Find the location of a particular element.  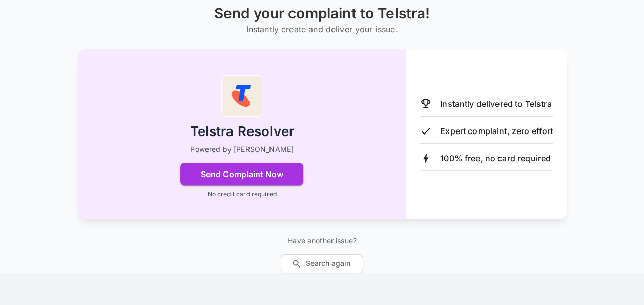

button: Search again is located at coordinates (322, 263).